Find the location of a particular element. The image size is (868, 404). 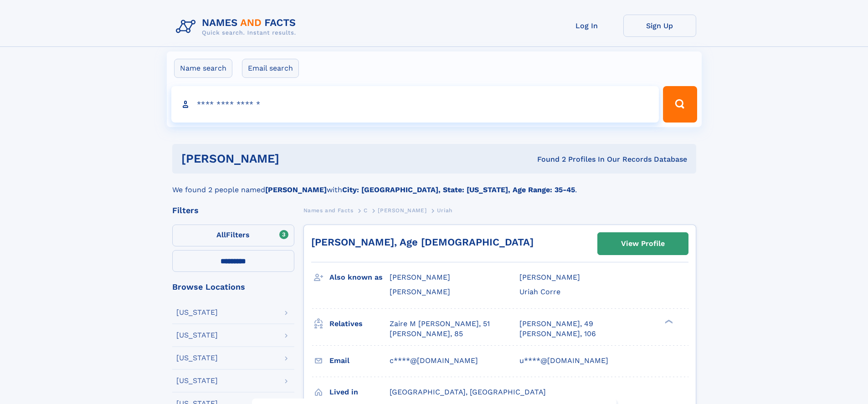

a: C is located at coordinates (365, 210).